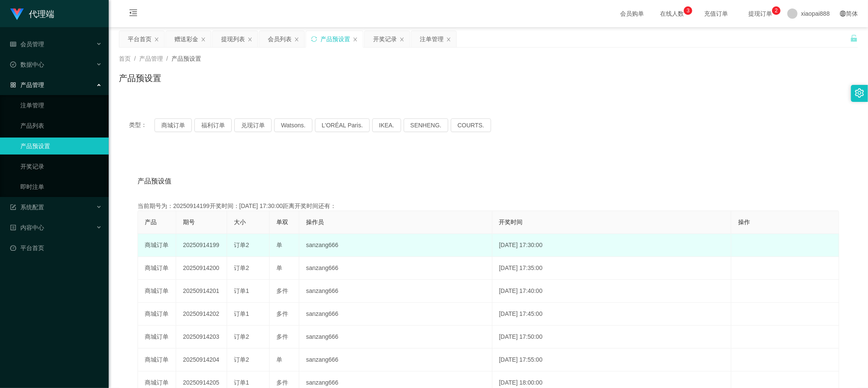 This screenshot has height=388, width=868. I want to click on a: 产品预设置, so click(61, 146).